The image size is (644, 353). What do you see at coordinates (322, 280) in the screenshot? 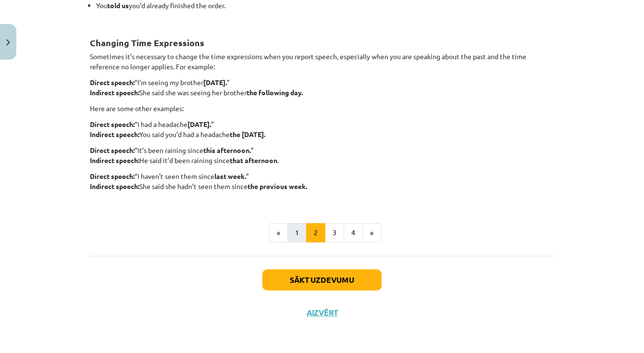
I see `button: Sākt uzdevumu` at bounding box center [322, 280].